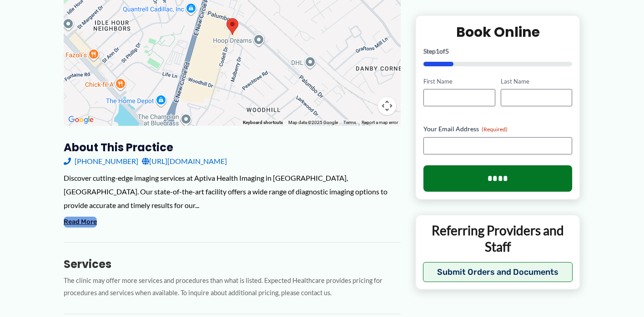 This screenshot has height=317, width=644. Describe the element at coordinates (263, 123) in the screenshot. I see `button: Keyboard shortcuts` at that location.